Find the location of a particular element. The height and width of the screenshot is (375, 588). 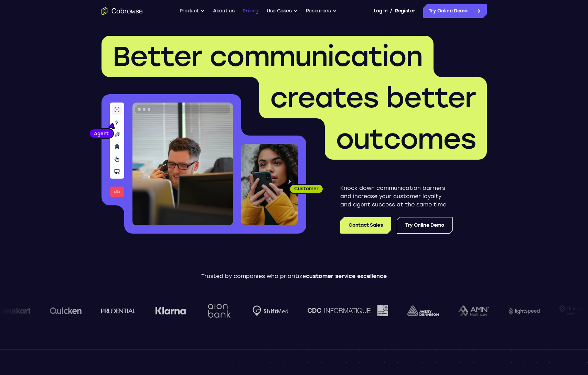

span: Better communication is located at coordinates (267, 57).